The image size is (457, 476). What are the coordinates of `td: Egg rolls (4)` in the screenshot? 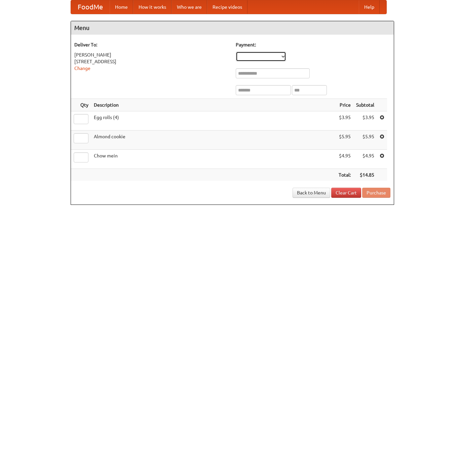 It's located at (214, 121).